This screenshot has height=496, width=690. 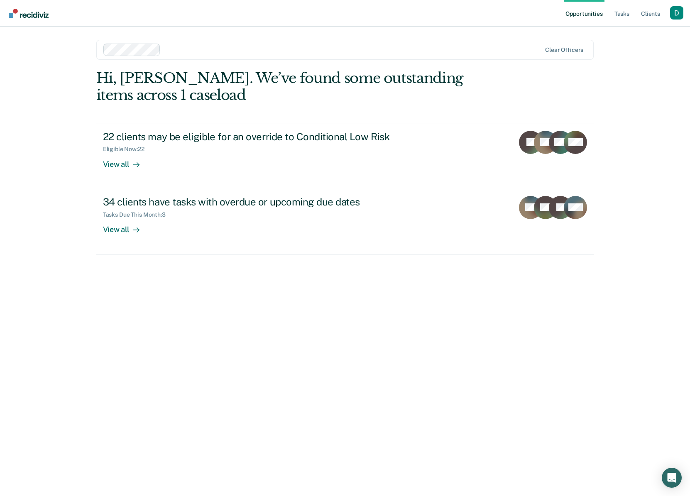 What do you see at coordinates (137, 215) in the screenshot?
I see `div: Tasks Due This Month : 3` at bounding box center [137, 215].